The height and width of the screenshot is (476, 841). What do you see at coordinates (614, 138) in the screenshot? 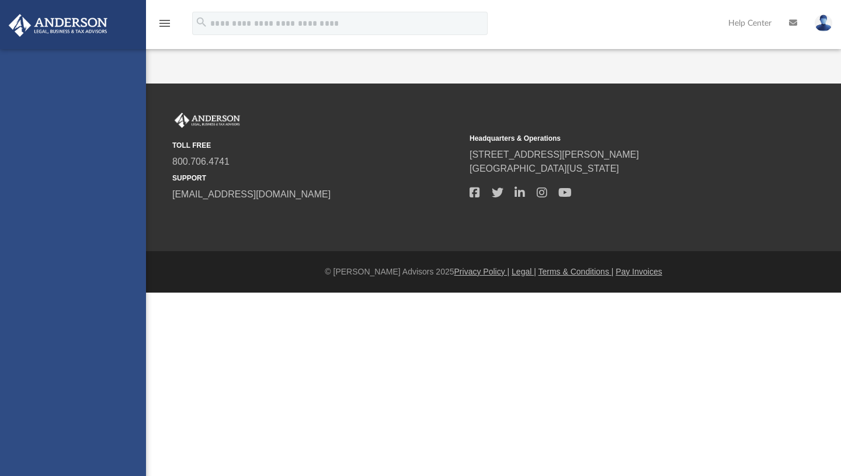
I see `small: Headquarters & Operations` at bounding box center [614, 138].